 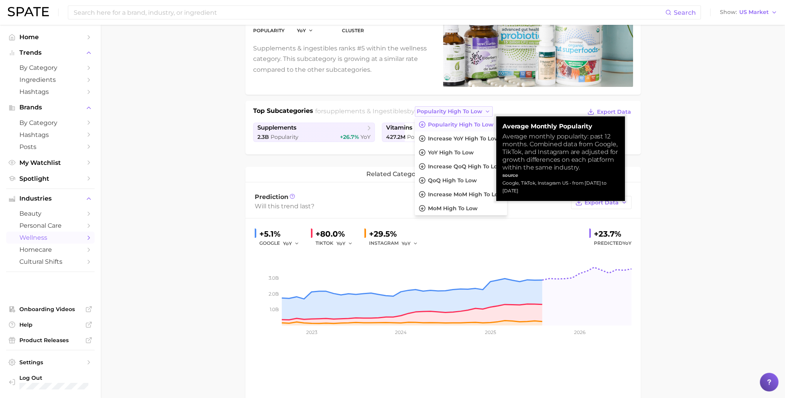 What do you see at coordinates (50, 213) in the screenshot?
I see `a: beauty` at bounding box center [50, 213].